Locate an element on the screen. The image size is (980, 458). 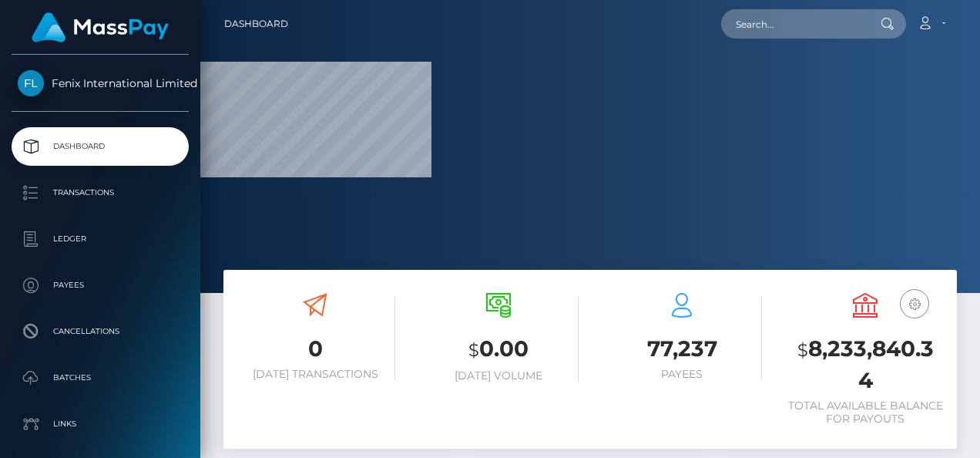
h6: Total Available Balance for Payouts is located at coordinates (865, 412).